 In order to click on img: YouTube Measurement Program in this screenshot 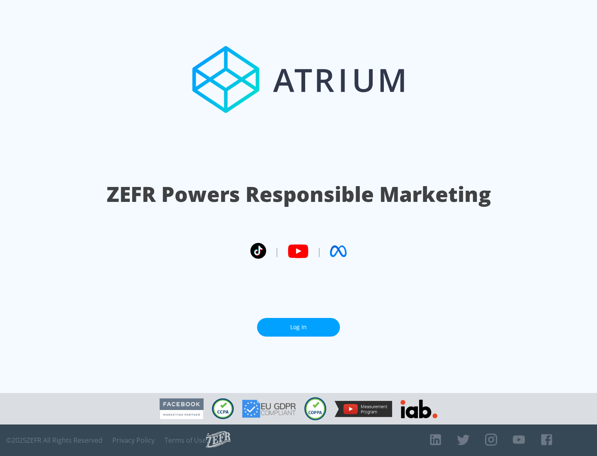, I will do `click(363, 409)`.